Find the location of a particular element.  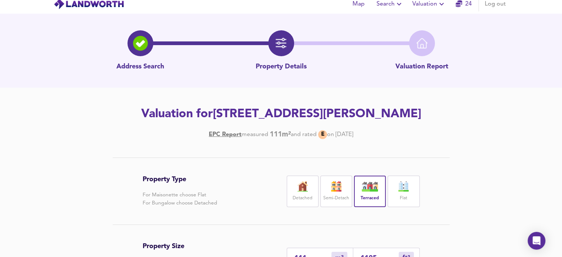

img: flat-icon is located at coordinates (404, 186).